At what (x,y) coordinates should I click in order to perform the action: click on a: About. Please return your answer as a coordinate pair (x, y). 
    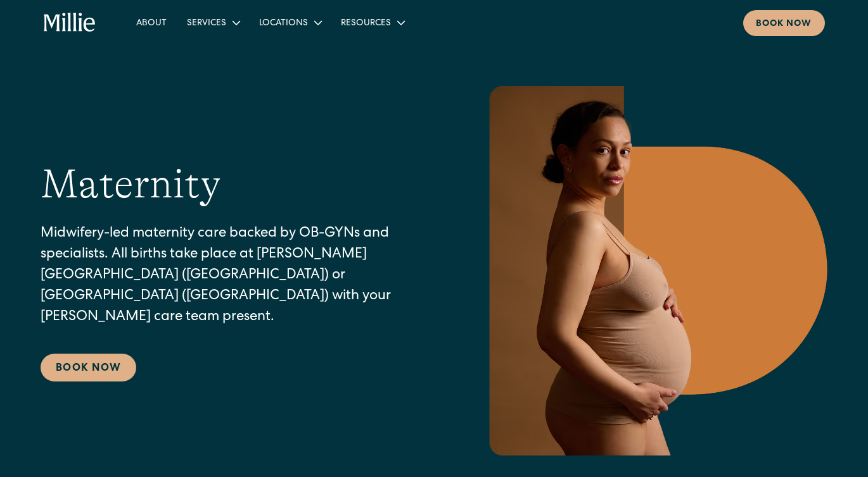
    Looking at the image, I should click on (152, 22).